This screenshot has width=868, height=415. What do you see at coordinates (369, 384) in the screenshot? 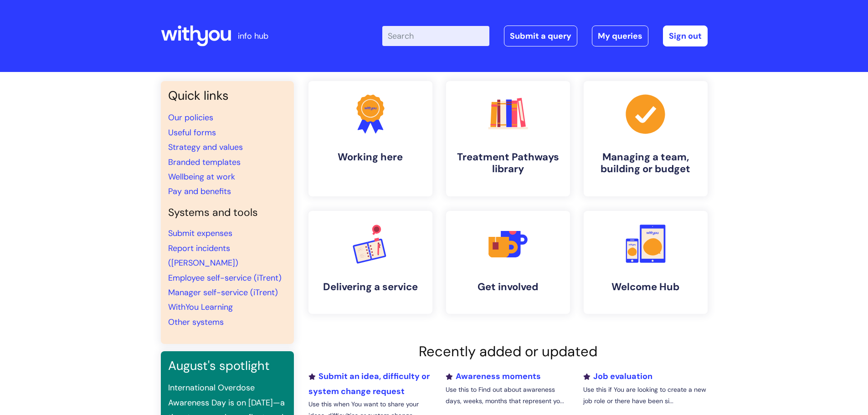
I see `a: Submit an idea, difficulty or system change request` at bounding box center [369, 384].